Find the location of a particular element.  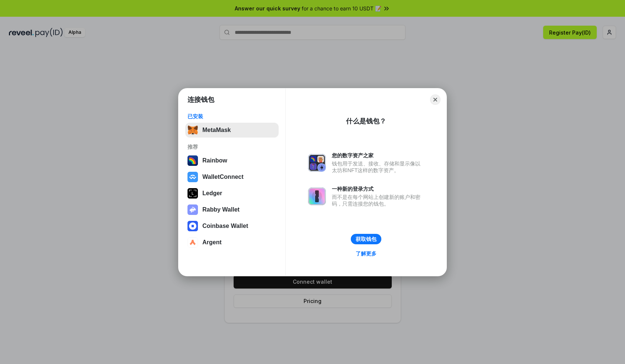

img: svg+xml,%3Csvg%20xmlns%3D%22http%3A%2F%2Fwww.w3.org%2F2000%2Fsvg%22%20width%3D%2228%22%20height%3... is located at coordinates (193, 193).